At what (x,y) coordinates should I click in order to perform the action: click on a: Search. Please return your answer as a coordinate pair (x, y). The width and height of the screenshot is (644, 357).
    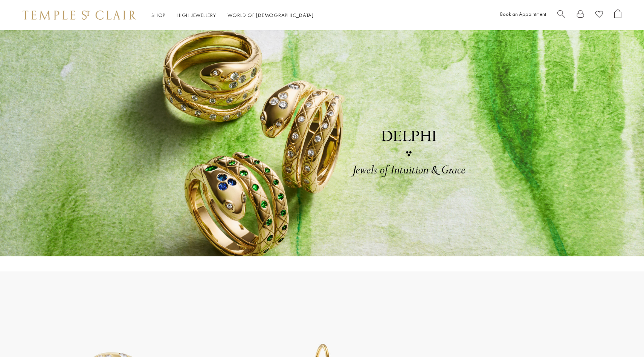
    Looking at the image, I should click on (561, 15).